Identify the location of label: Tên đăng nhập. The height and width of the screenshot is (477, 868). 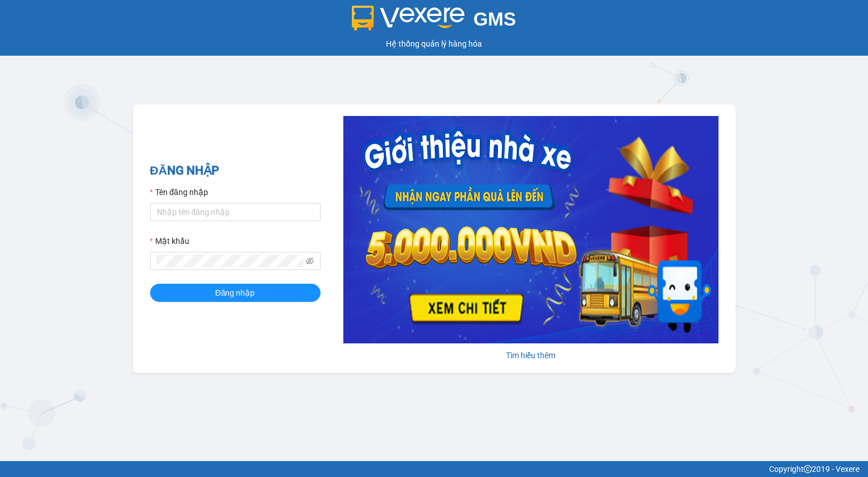
(179, 192).